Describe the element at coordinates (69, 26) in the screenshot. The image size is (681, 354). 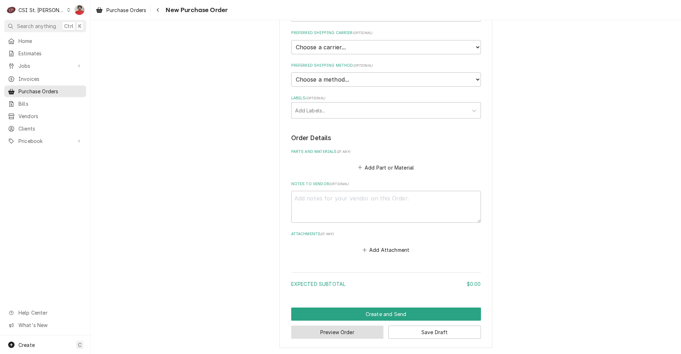
I see `span: Ctrl` at that location.